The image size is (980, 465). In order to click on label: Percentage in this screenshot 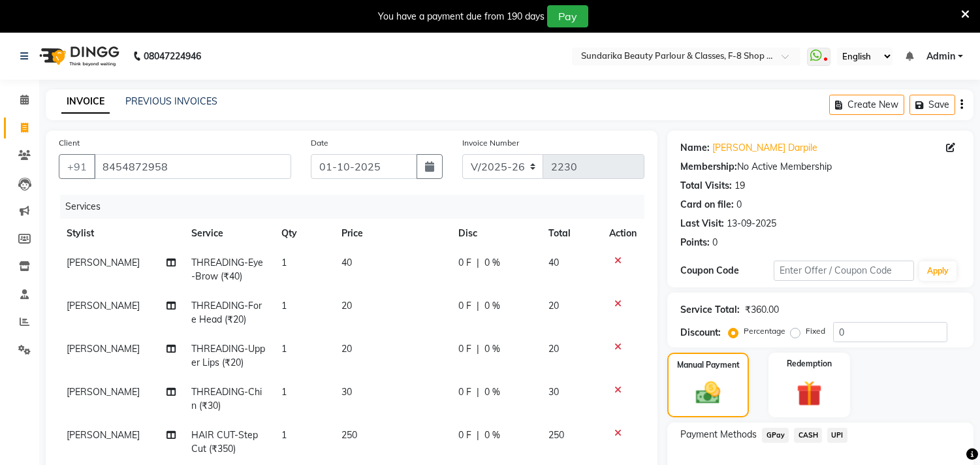, I will do `click(765, 331)`.